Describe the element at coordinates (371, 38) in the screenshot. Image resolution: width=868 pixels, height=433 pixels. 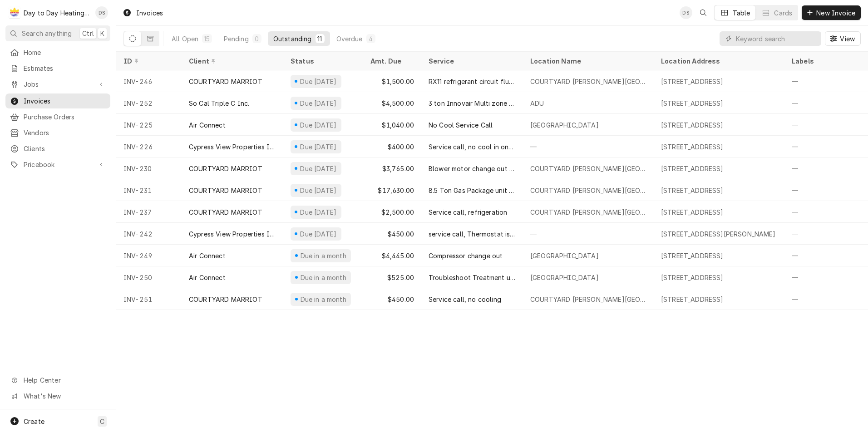
I see `div: 4` at that location.